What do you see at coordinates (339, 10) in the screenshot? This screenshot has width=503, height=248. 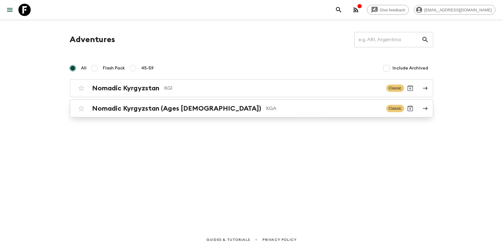 I see `button: search adventures` at bounding box center [339, 10].